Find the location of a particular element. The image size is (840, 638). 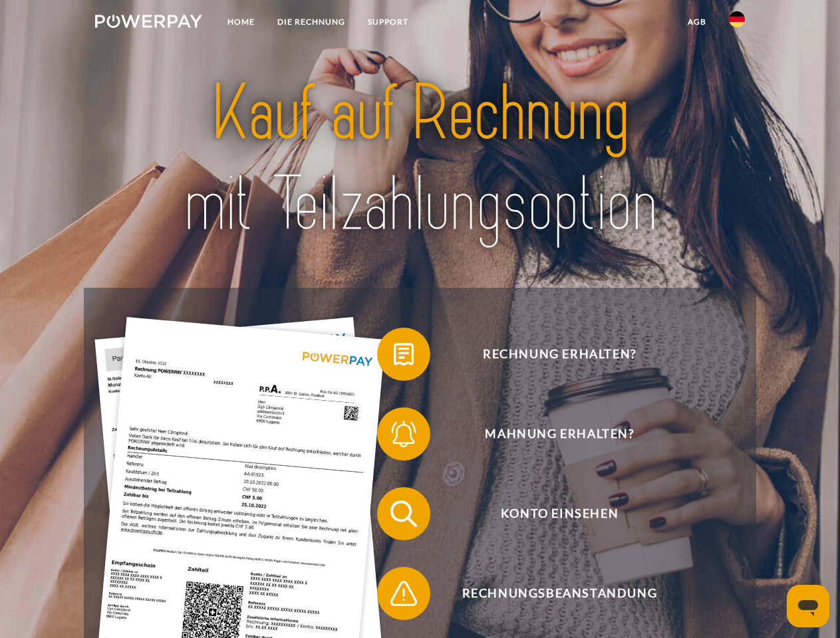

a: Konto einsehen is located at coordinates (550, 514).